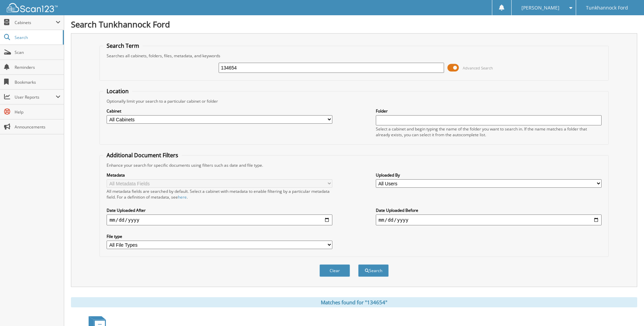 The height and width of the screenshot is (326, 644). What do you see at coordinates (219, 210) in the screenshot?
I see `label: Date Uploaded After` at bounding box center [219, 210].